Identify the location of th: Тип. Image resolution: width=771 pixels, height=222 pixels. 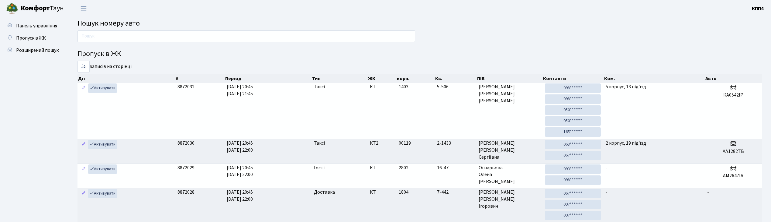
(340, 78).